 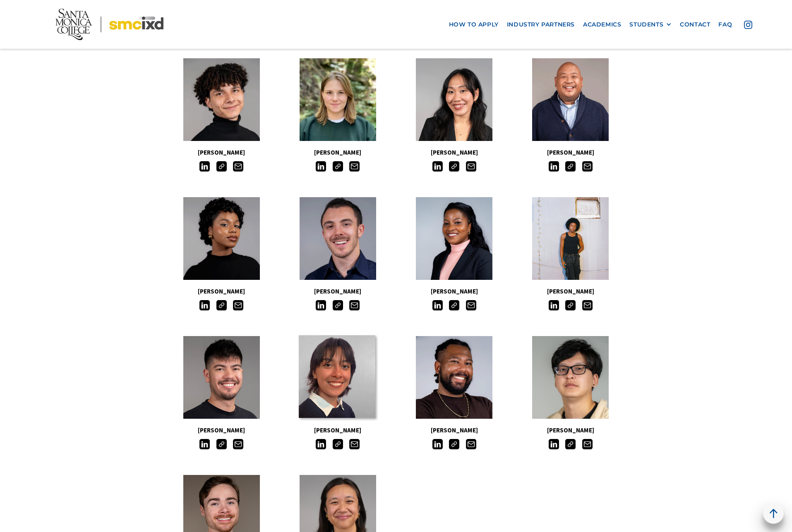 I want to click on a: contact, so click(x=695, y=24).